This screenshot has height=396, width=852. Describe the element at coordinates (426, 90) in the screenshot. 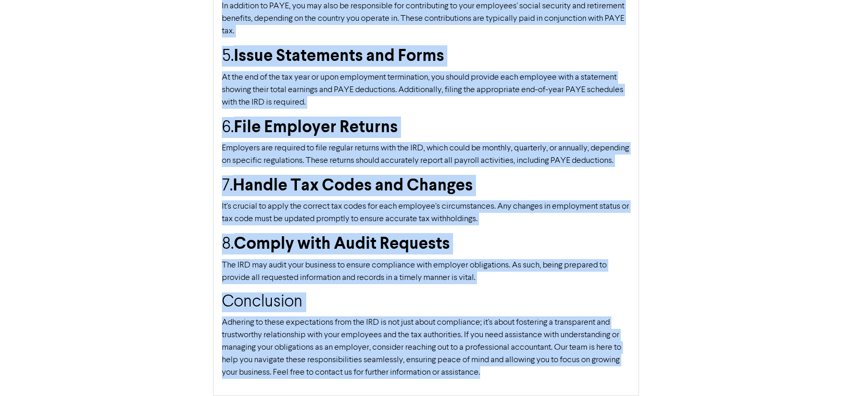

I see `p: At the end of the tax year or upon employment termination, you should provide each employee with ...` at that location.